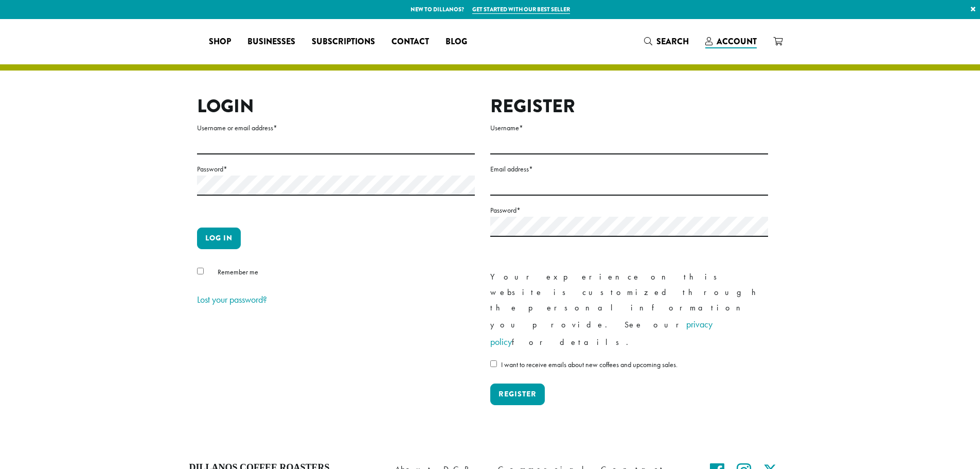  Describe the element at coordinates (238, 272) in the screenshot. I see `span: Remember me` at that location.